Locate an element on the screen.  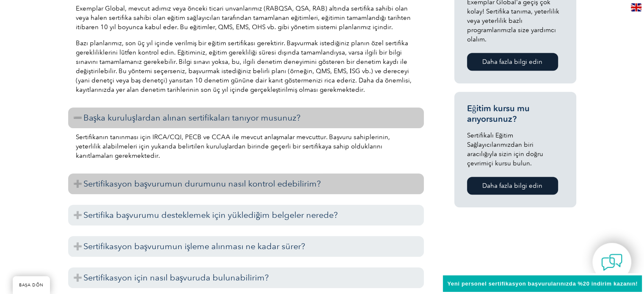
font: Yeni personel sertifikasyon başvurularınızda %20 indirim kazanın! is located at coordinates (542, 284).